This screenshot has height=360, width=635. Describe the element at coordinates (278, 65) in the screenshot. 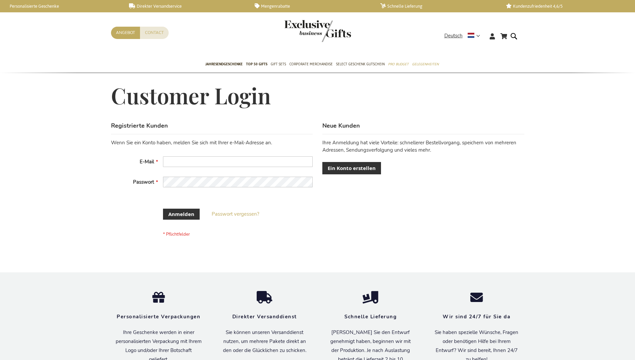

I see `a: Gift Sets` at that location.